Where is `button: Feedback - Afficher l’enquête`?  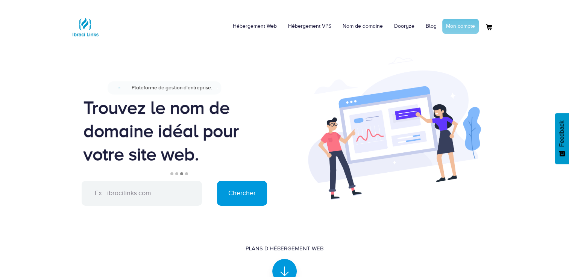
button: Feedback - Afficher l’enquête is located at coordinates (561, 139).